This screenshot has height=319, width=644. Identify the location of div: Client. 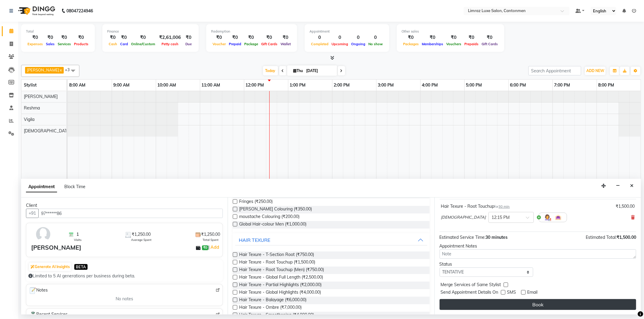
(125, 205).